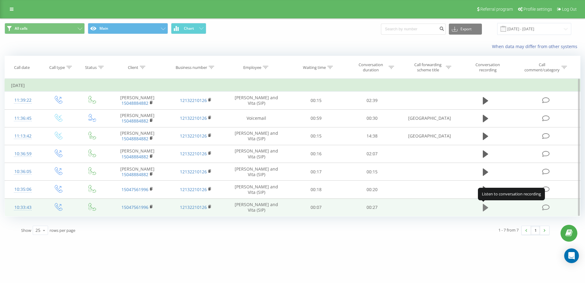 Image resolution: width=585 pixels, height=283 pixels. Describe the element at coordinates (511, 194) in the screenshot. I see `div: Listen to conversation recording` at that location.